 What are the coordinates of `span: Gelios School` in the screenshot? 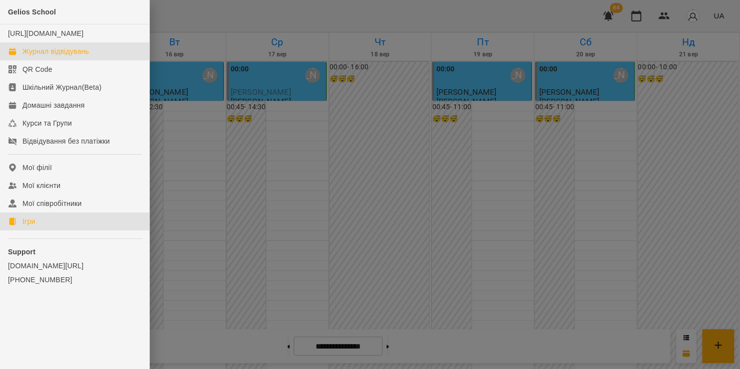 It's located at (32, 12).